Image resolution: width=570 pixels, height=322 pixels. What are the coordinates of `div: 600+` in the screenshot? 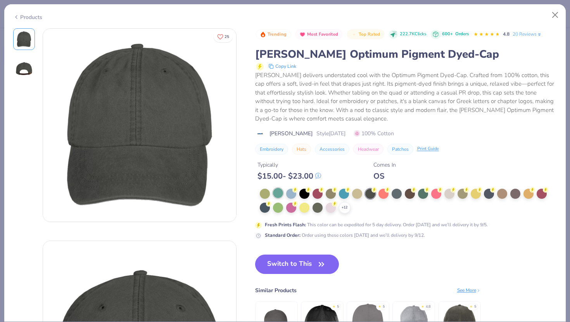 It's located at (455, 34).